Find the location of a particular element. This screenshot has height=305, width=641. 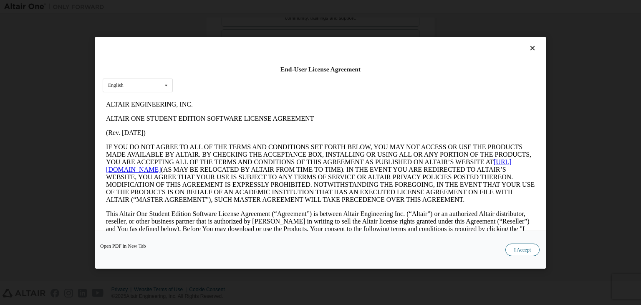

button: I Accept is located at coordinates (523, 250).